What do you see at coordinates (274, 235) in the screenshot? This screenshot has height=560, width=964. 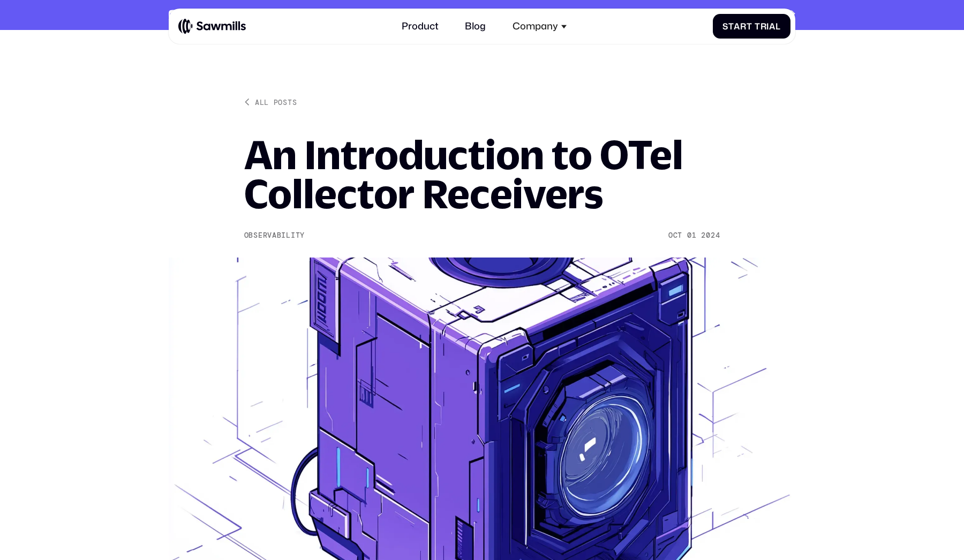 I see `div: Observability` at bounding box center [274, 235].